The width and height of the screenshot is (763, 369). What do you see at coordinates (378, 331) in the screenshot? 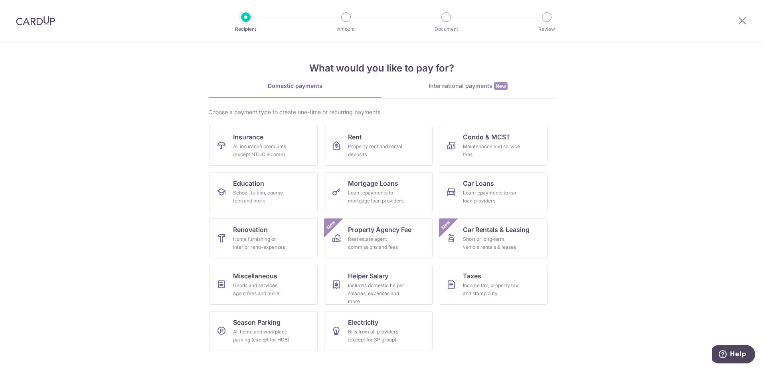
I see `a: ElectricityBills from all providers (except for SP group)` at bounding box center [378, 331].